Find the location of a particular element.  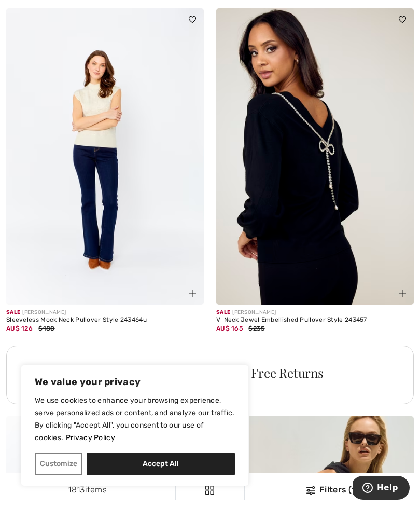

a: Privacy Policy is located at coordinates (90, 437).